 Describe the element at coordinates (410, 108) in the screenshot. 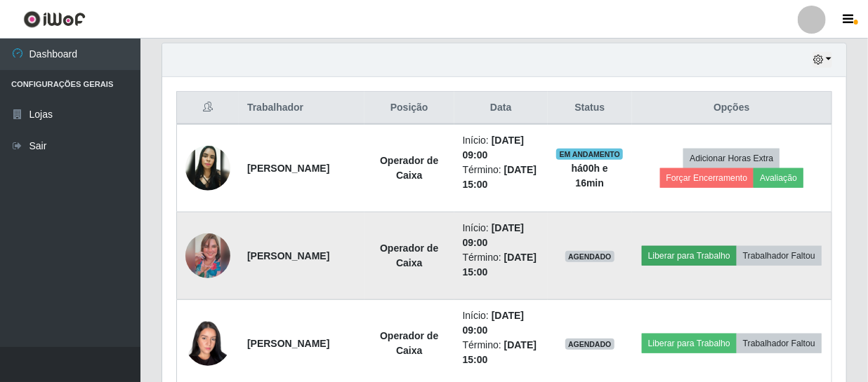

I see `th: Posição` at that location.